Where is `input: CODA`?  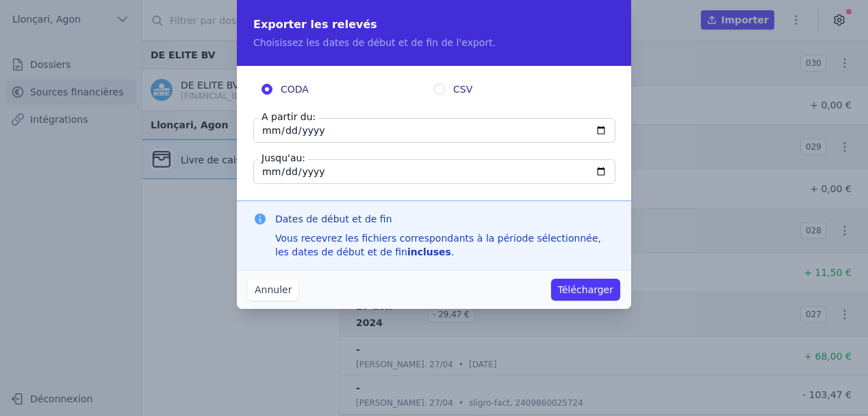
input: CODA is located at coordinates (268, 89).